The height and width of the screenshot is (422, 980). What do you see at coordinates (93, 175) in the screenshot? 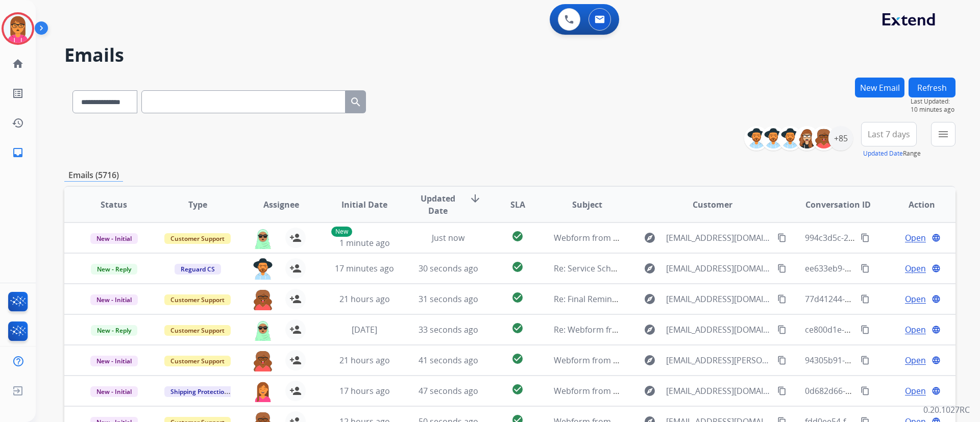
I see `p: Emails (5716)` at bounding box center [93, 175].